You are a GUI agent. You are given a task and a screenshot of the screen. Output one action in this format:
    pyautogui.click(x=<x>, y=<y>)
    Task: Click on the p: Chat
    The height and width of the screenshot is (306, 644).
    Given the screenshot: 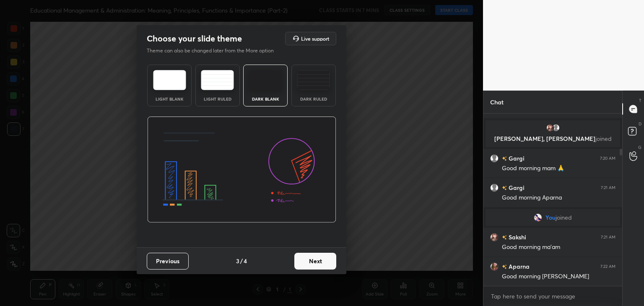 What is the action you would take?
    pyautogui.click(x=497, y=102)
    